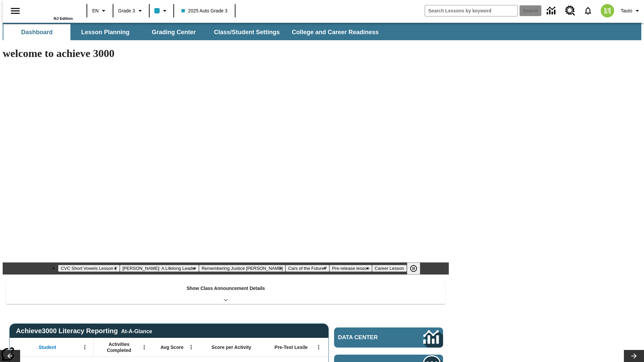 The height and width of the screenshot is (362, 644). Describe the element at coordinates (174, 32) in the screenshot. I see `button: Grading Center` at that location.